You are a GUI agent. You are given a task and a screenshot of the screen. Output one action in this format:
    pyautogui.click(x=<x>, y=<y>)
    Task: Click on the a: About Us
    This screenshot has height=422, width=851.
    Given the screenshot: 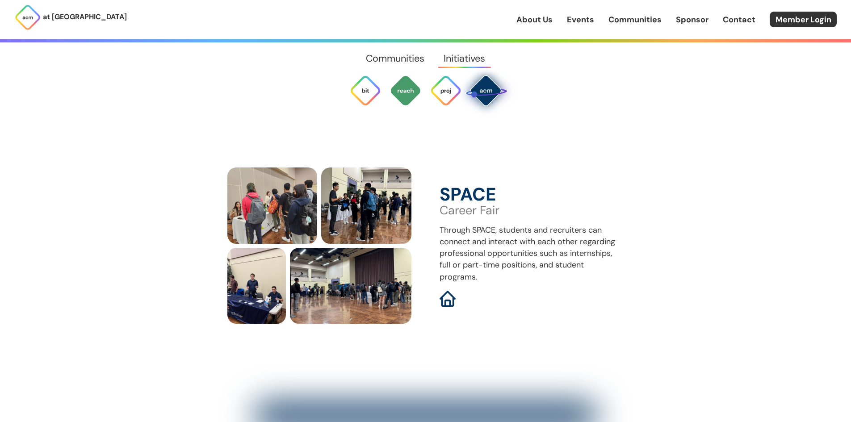 What is the action you would take?
    pyautogui.click(x=534, y=20)
    